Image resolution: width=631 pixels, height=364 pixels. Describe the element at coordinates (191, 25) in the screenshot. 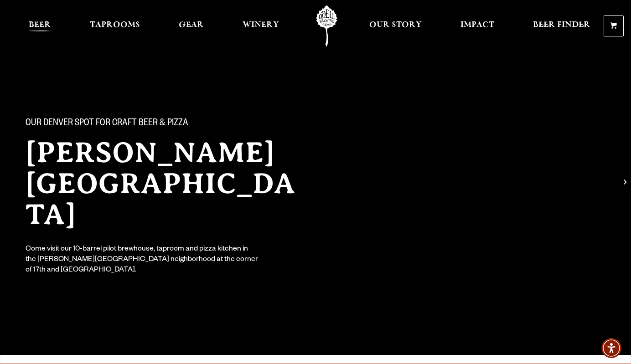

I see `span: Gear` at that location.